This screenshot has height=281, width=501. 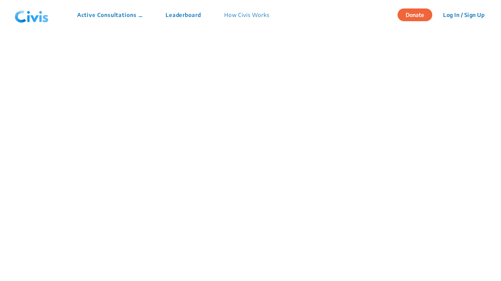 I want to click on a: Donate, so click(x=418, y=14).